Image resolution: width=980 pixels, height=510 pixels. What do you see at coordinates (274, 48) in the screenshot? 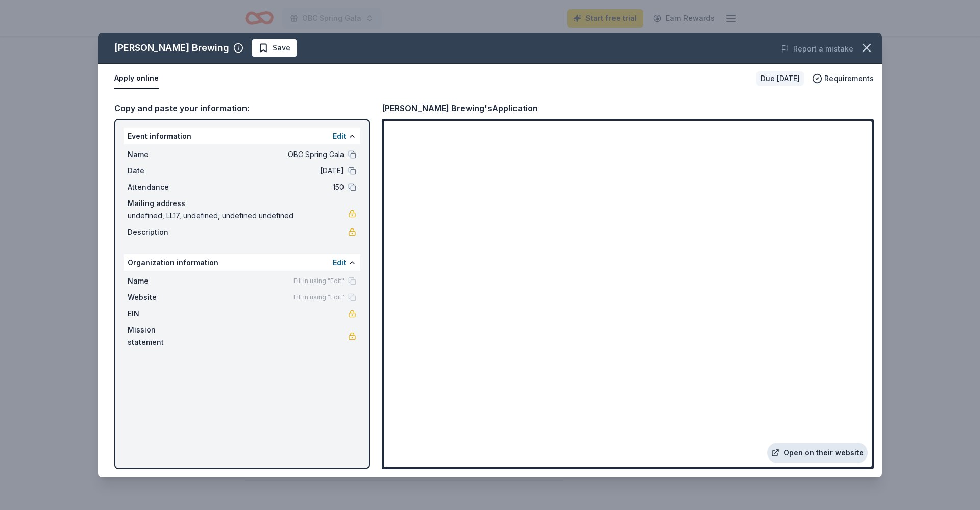
I see `button: Save` at bounding box center [274, 48].